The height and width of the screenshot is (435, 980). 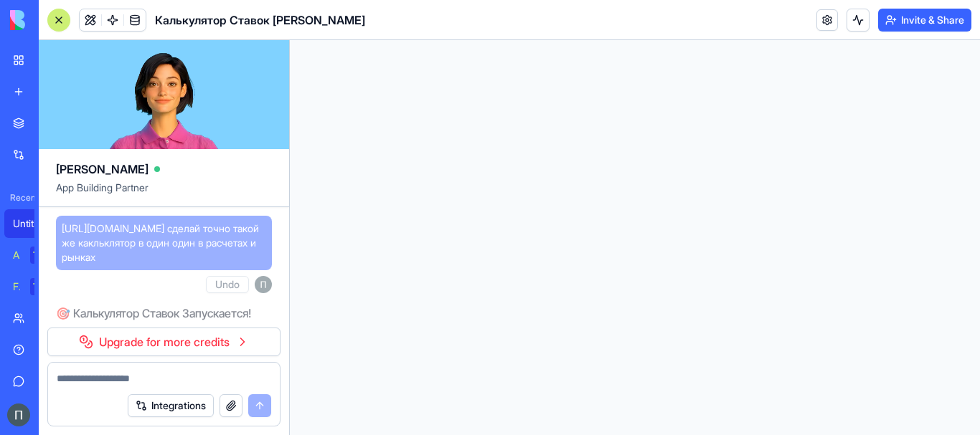 I want to click on button: Invite & Share, so click(x=925, y=20).